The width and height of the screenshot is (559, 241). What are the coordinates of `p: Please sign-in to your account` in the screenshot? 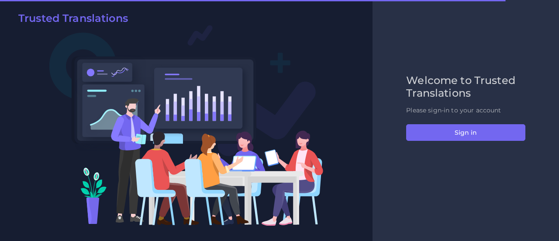 It's located at (465, 110).